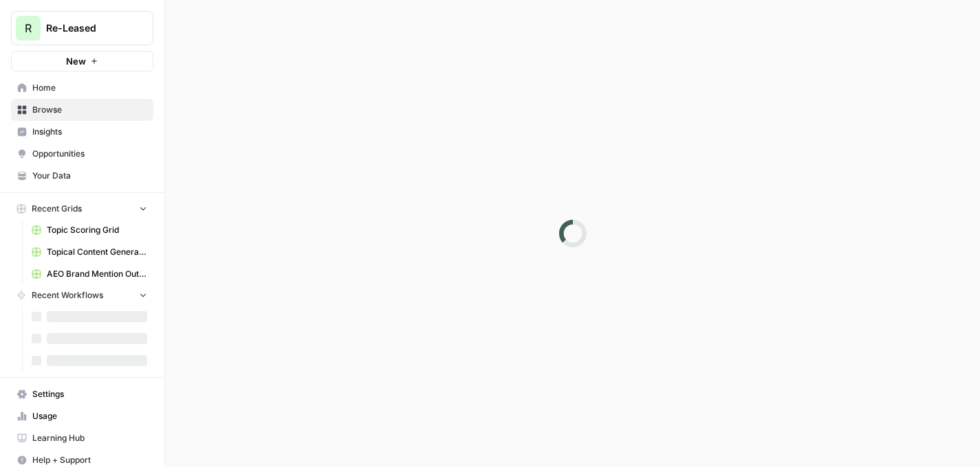 This screenshot has width=980, height=467. Describe the element at coordinates (89, 438) in the screenshot. I see `span: Learning Hub` at that location.